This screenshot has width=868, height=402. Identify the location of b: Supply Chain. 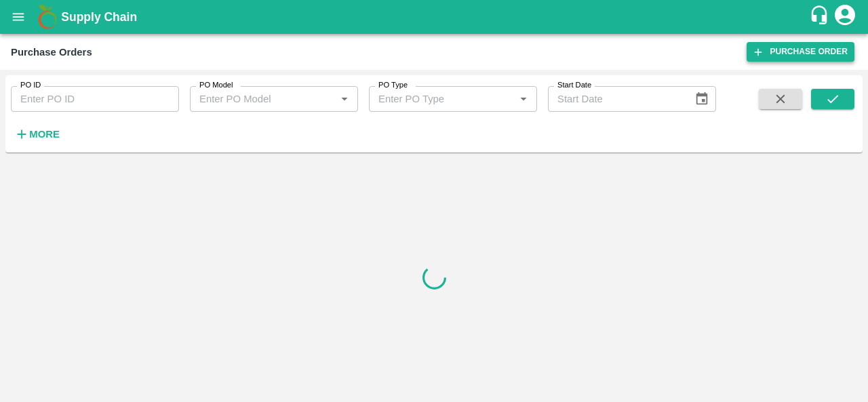
(99, 17).